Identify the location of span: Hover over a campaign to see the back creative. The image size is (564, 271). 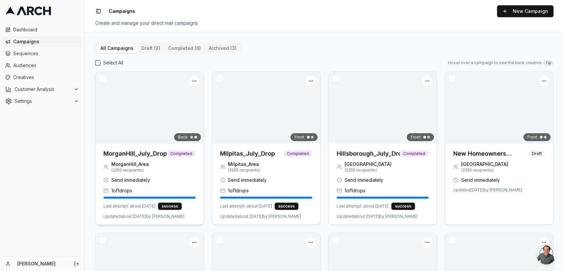
(495, 63).